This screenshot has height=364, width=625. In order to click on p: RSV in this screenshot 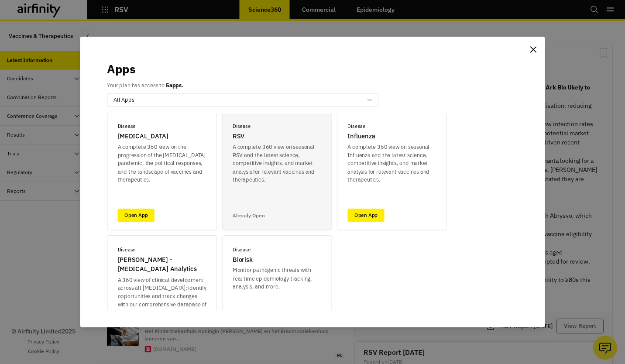, I will do `click(239, 136)`.